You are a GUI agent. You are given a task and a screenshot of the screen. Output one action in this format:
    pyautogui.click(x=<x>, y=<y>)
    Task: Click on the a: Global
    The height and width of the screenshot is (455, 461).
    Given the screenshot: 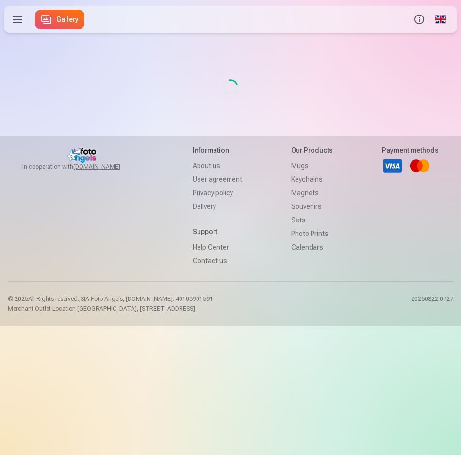 What is the action you would take?
    pyautogui.click(x=440, y=19)
    